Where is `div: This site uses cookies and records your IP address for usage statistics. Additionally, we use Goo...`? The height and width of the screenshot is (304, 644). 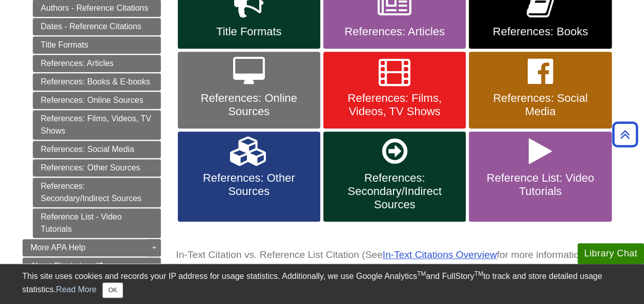 div: This site uses cookies and records your IP address for usage statistics. Additionally, we use Goo... is located at coordinates (322, 284).